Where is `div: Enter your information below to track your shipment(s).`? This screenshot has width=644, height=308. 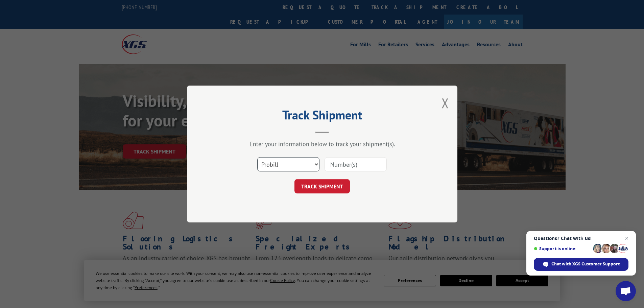 div: Enter your information below to track your shipment(s). is located at coordinates (322, 144).